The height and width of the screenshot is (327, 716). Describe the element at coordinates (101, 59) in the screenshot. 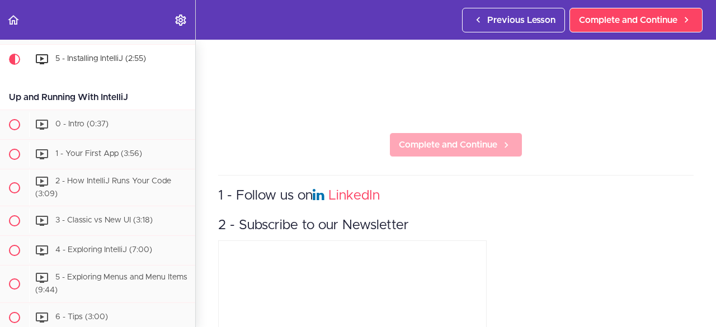

I see `span: 5 - Installing IntelliJ (2:55)` at that location.